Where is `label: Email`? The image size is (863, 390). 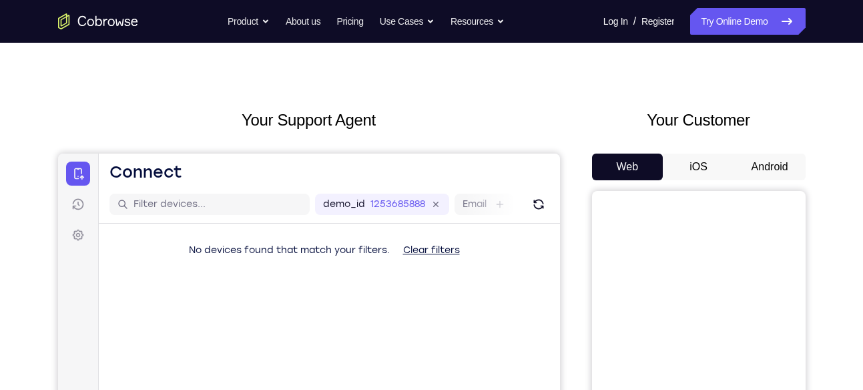 label: Email is located at coordinates (416, 51).